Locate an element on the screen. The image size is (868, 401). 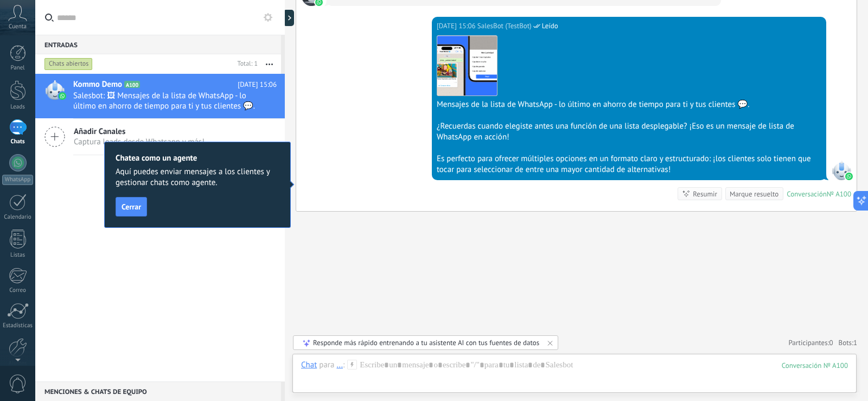
span: Cuenta is located at coordinates (18, 27).